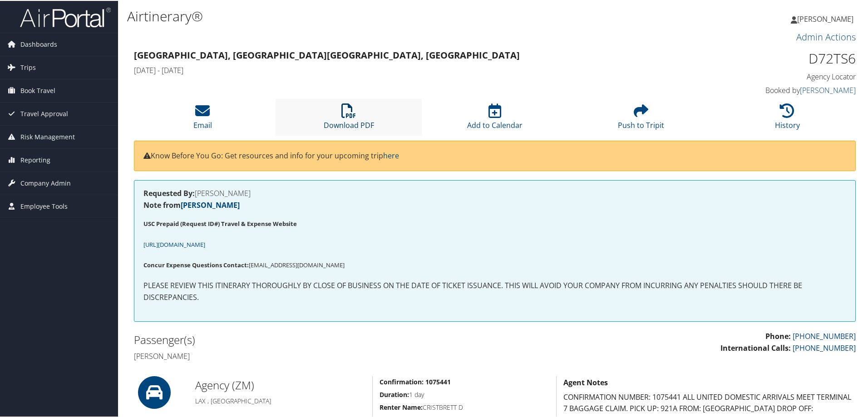 The image size is (868, 417). I want to click on span: Risk Management, so click(48, 137).